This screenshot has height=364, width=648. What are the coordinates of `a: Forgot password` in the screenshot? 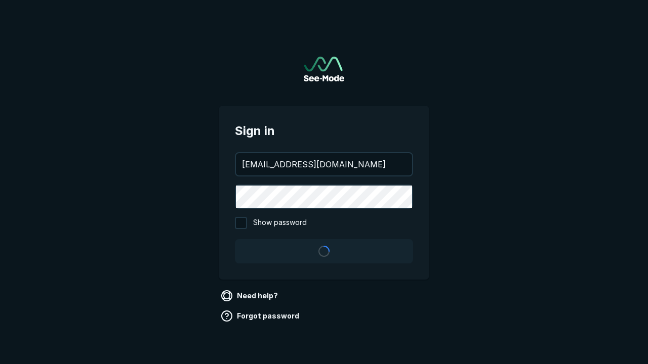 It's located at (261, 316).